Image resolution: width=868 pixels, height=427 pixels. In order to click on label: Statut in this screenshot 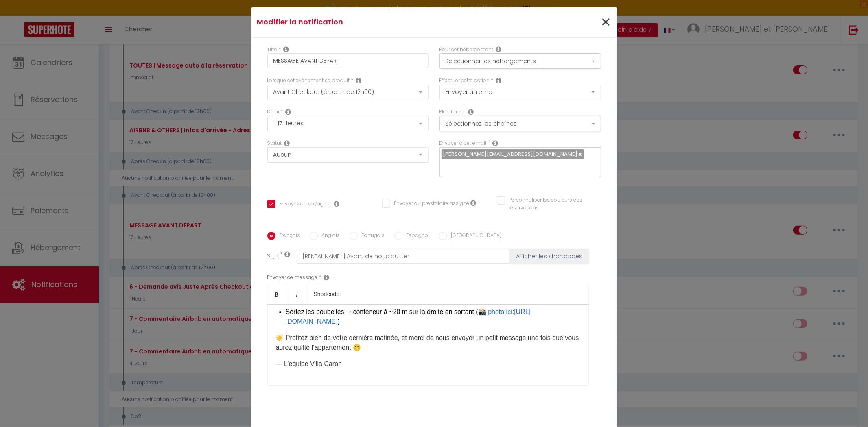, I will do `click(274, 144)`.